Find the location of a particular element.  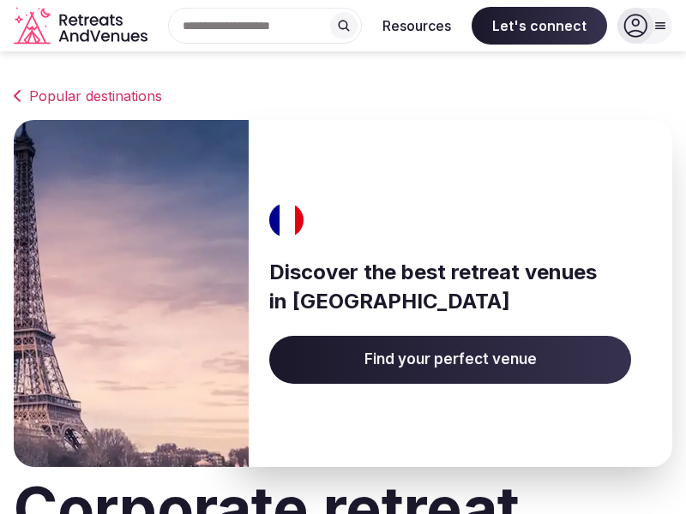

span: Let's connect is located at coordinates (539, 26).